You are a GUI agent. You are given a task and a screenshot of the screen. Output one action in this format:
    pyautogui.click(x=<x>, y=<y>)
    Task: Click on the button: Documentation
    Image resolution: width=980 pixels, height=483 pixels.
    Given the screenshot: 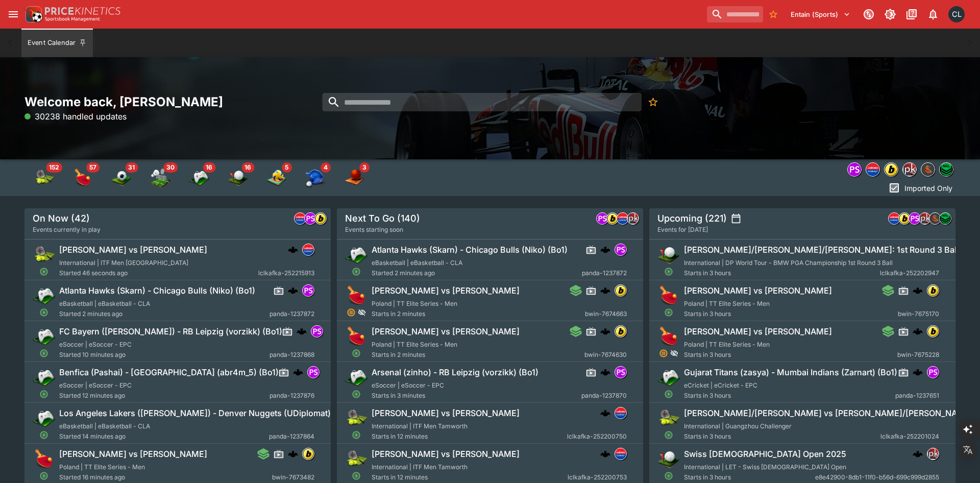 What is the action you would take?
    pyautogui.click(x=912, y=14)
    